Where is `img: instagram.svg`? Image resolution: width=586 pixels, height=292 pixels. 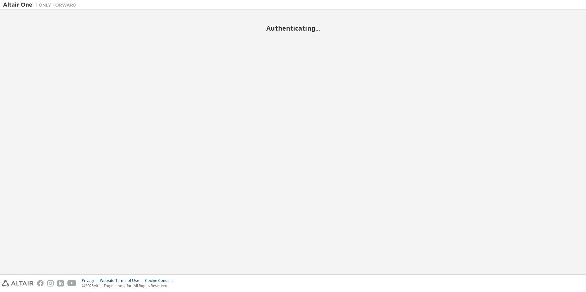
img: instagram.svg is located at coordinates (50, 283).